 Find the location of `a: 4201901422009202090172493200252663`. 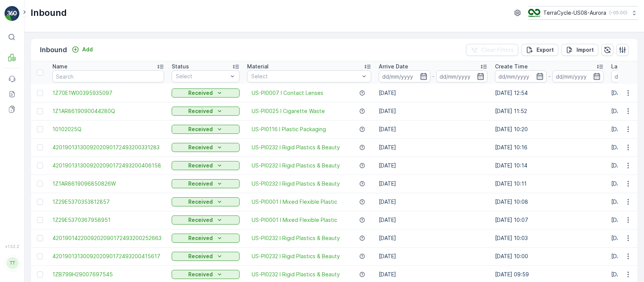

a: 4201901422009202090172493200252663 is located at coordinates (108, 238).